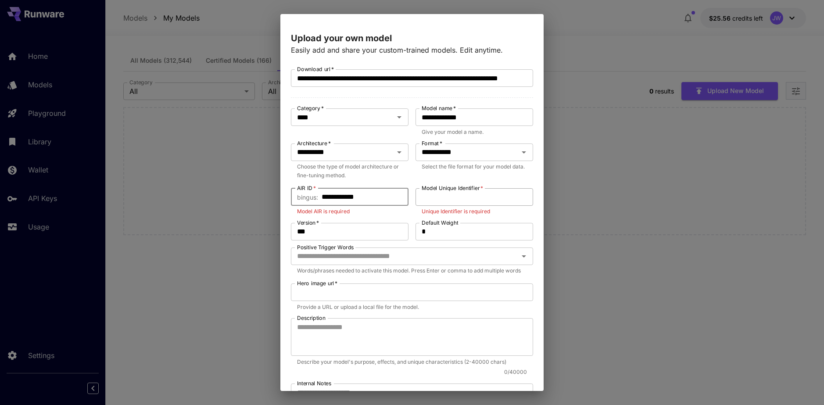 The width and height of the screenshot is (824, 405). I want to click on p: Easily add and share your custom-trained models. Edit anytime., so click(412, 50).